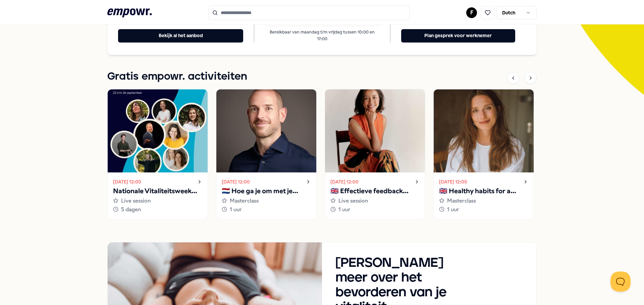 The height and width of the screenshot is (305, 644). What do you see at coordinates (177, 77) in the screenshot?
I see `h1: Gratis empowr. activiteiten` at bounding box center [177, 77].